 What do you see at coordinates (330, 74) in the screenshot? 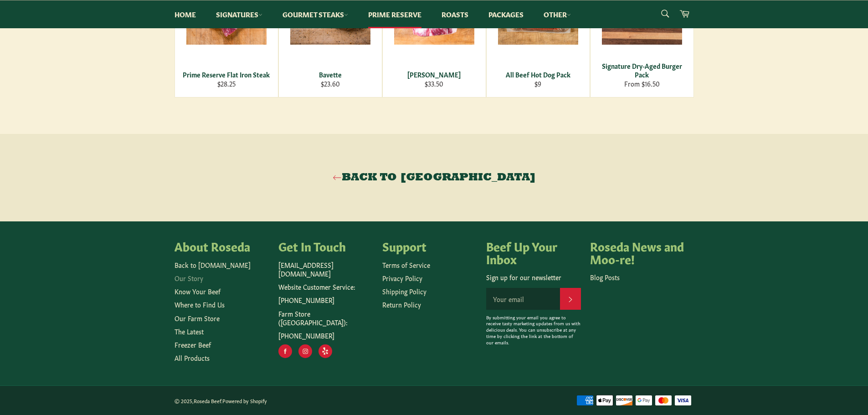
I see `div: Bavette` at bounding box center [330, 74].